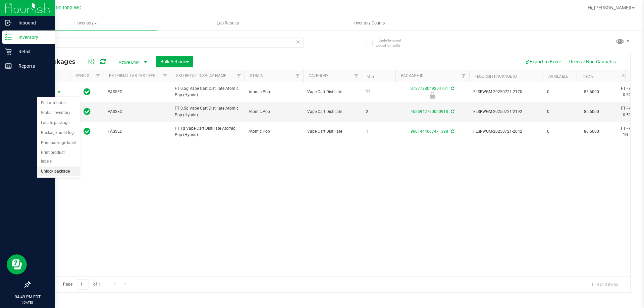  Describe the element at coordinates (59, 62) in the screenshot. I see `span: All Packages` at that location.